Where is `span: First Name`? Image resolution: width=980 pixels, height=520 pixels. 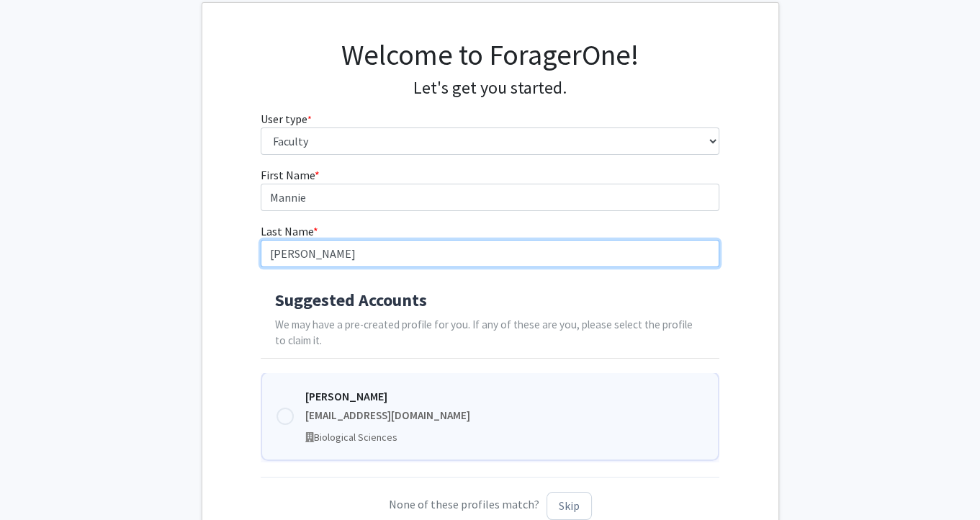 span: First Name is located at coordinates (287, 175).